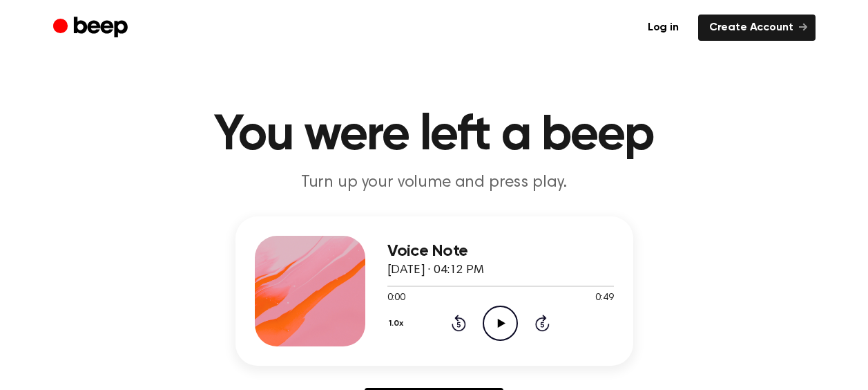 This screenshot has height=390, width=868. What do you see at coordinates (604, 298) in the screenshot?
I see `span: 0:49` at bounding box center [604, 298].